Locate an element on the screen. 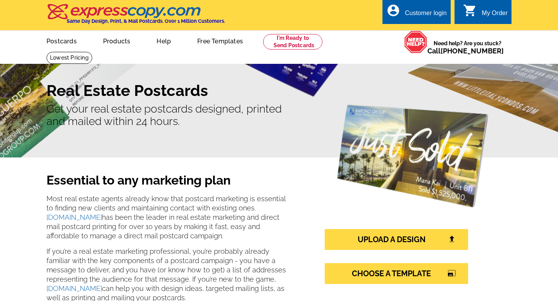 The image size is (558, 301). p: Most real estate agents already know that postcard marketing is essential to finding new clients ... is located at coordinates (167, 218).